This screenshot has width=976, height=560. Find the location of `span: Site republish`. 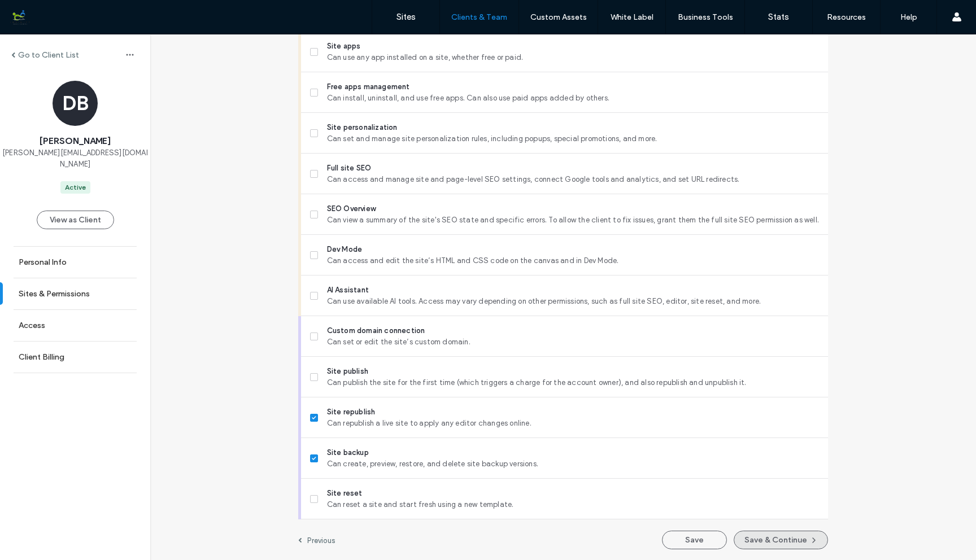

span: Site republish is located at coordinates (573, 413).